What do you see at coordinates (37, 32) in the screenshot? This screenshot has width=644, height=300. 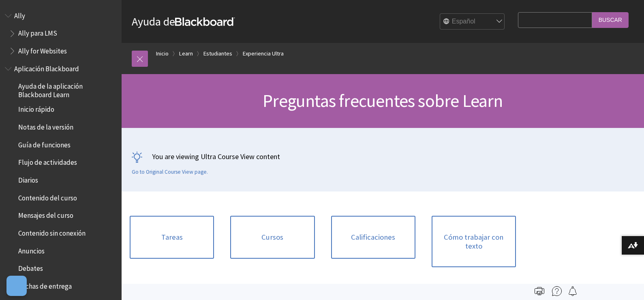 I see `span: Ally para LMS` at bounding box center [37, 32].